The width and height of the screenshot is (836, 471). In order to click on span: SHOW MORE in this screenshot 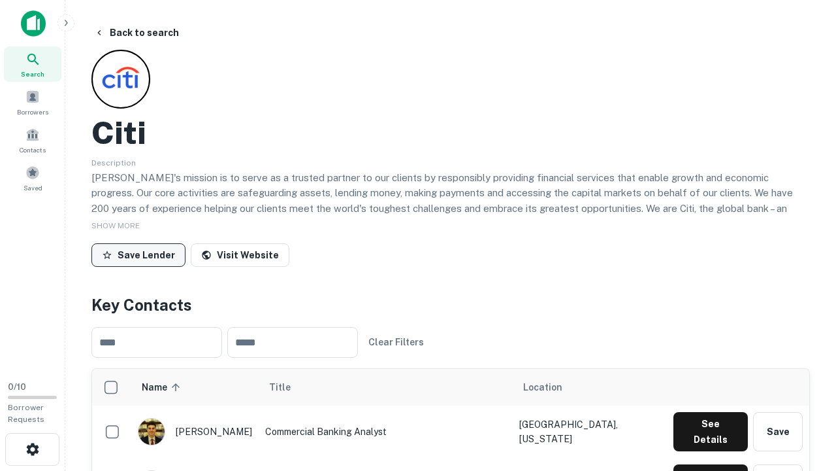, I will do `click(116, 225)`.